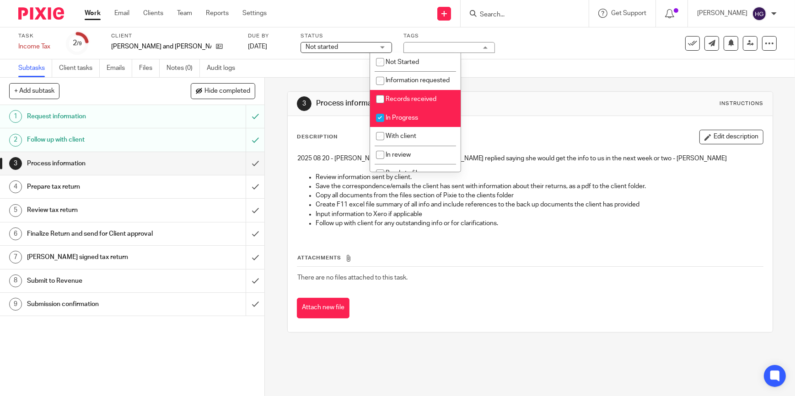 Image resolution: width=795 pixels, height=396 pixels. What do you see at coordinates (97, 117) in the screenshot?
I see `h1: Request information` at bounding box center [97, 117].